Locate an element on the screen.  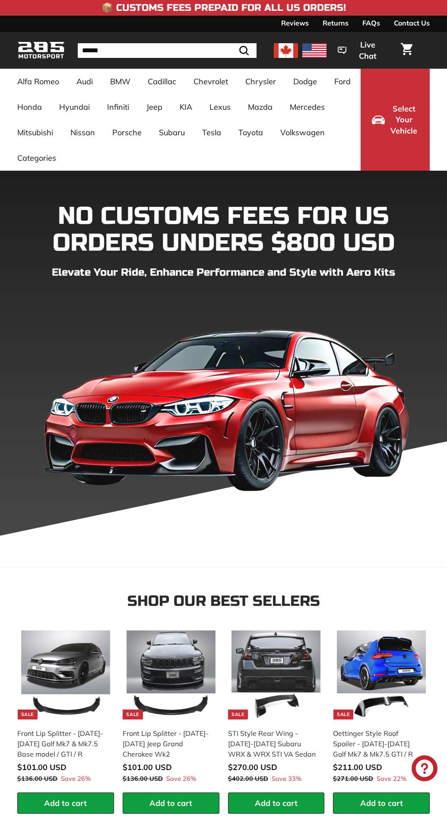
a: FAQs is located at coordinates (371, 23).